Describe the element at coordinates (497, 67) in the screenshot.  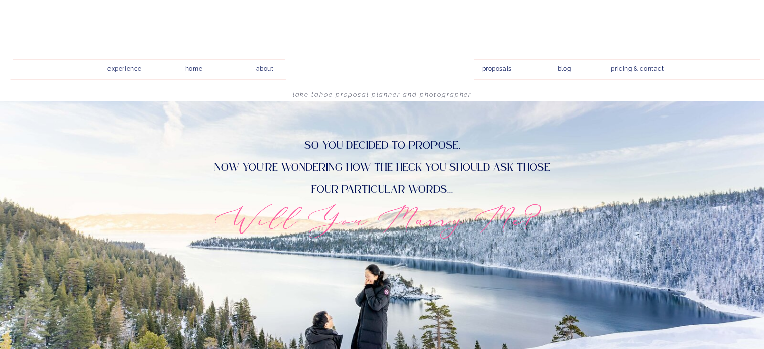
I see `a: proposals` at that location.